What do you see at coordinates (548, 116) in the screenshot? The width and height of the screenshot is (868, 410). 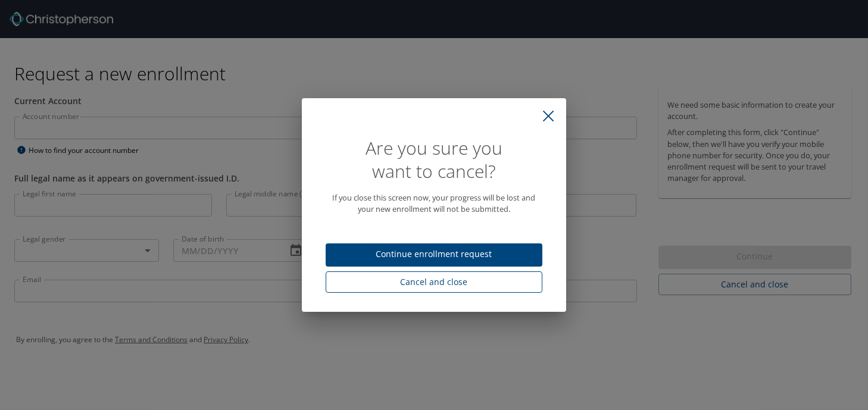 I see `button: close` at bounding box center [548, 116].